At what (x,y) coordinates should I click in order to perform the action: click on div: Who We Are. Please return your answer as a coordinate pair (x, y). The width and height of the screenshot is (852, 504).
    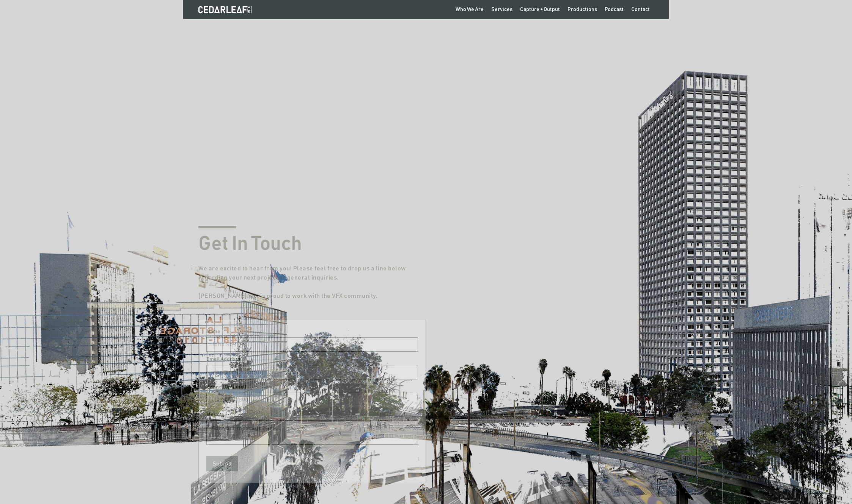
    Looking at the image, I should click on (470, 10).